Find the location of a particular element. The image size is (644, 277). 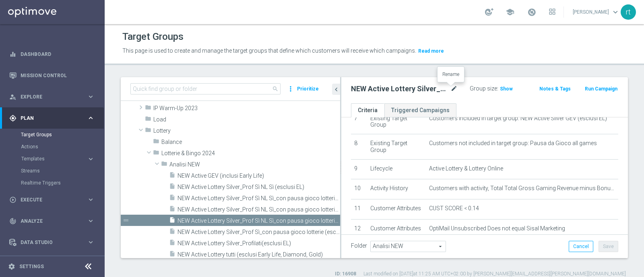

span: Balance is located at coordinates (251, 142).